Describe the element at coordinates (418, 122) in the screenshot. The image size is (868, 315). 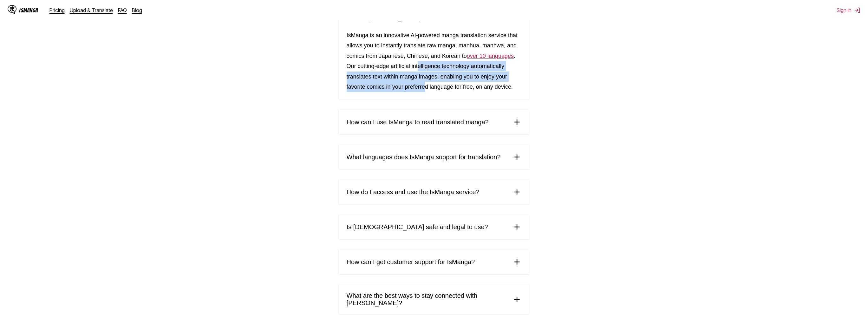
I see `span: How can I use IsManga to read translated manga?` at that location.